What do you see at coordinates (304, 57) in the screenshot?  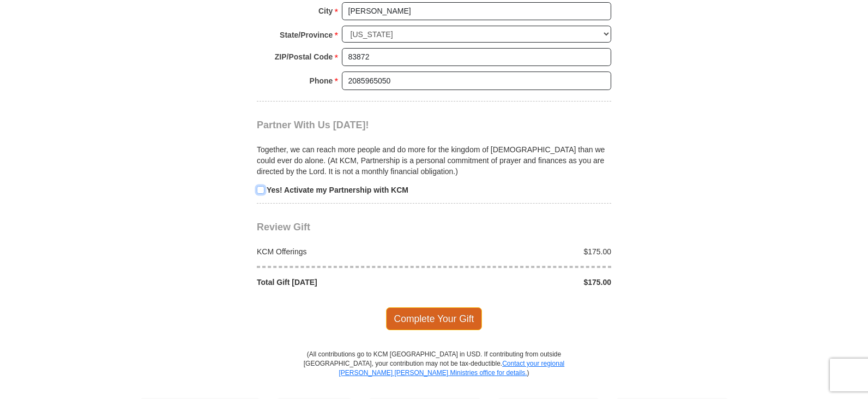 I see `strong: ZIP/Postal Code` at bounding box center [304, 57].